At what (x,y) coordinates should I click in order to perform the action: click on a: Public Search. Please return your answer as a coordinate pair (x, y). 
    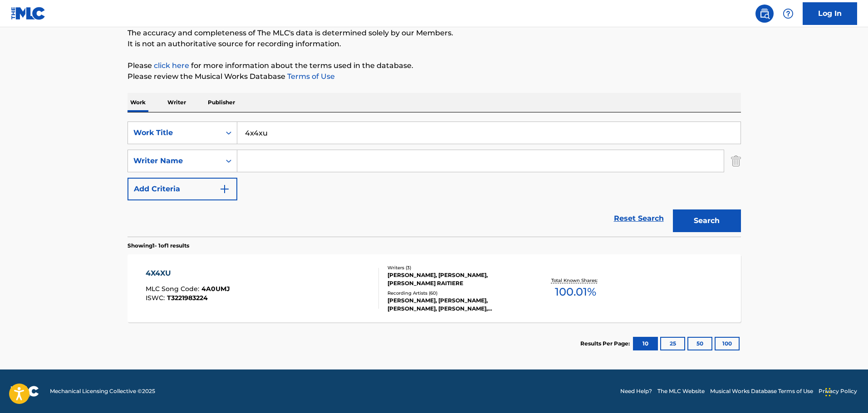
    Looking at the image, I should click on (765, 14).